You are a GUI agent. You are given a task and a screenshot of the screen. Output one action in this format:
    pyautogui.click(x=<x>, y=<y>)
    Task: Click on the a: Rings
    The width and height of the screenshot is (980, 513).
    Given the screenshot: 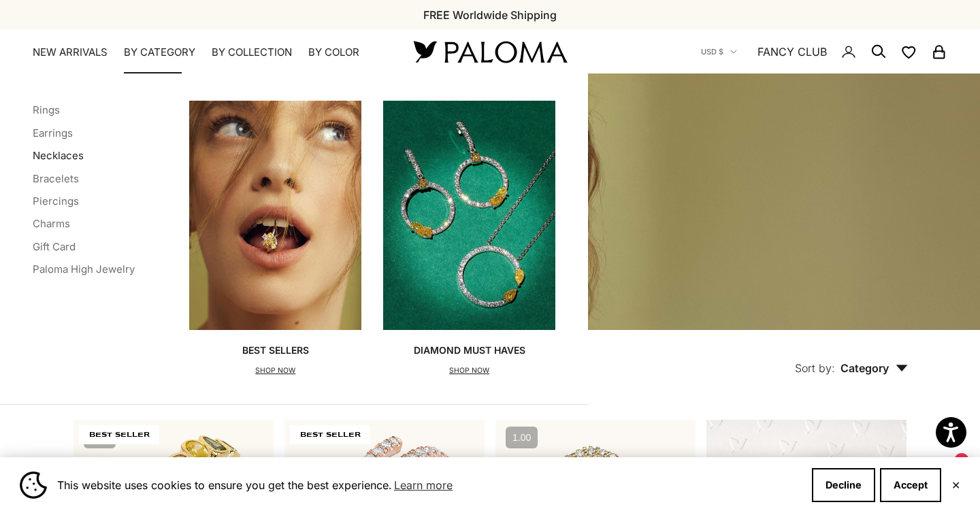 What is the action you would take?
    pyautogui.click(x=46, y=110)
    